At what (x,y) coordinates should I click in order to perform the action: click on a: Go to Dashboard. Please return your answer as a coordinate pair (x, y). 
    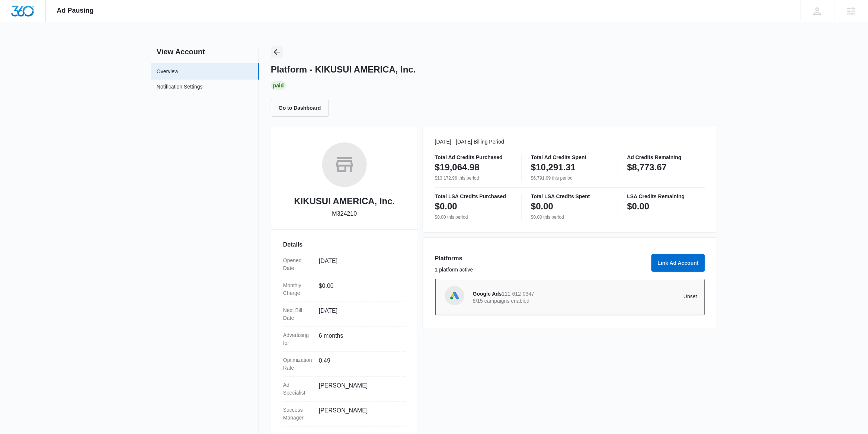
    Looking at the image, I should click on (302, 108).